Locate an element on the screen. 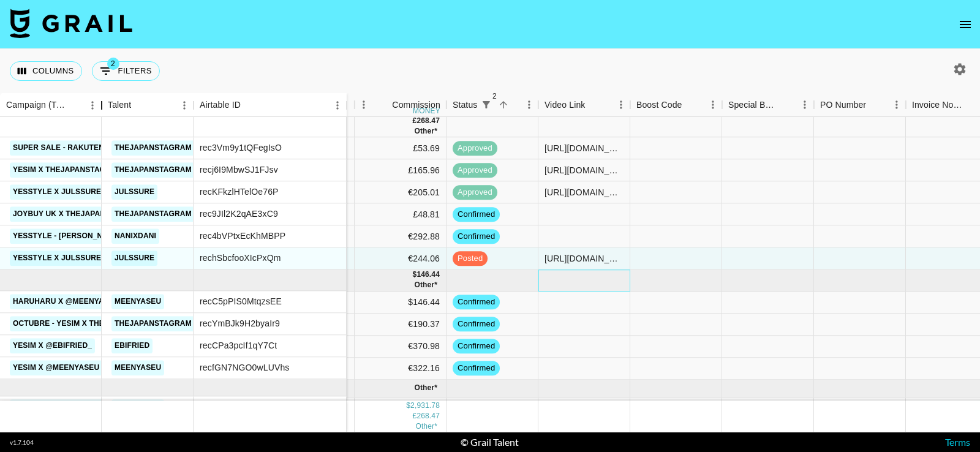  div: rec4bVPtxEcKhMBPP is located at coordinates (243, 236).